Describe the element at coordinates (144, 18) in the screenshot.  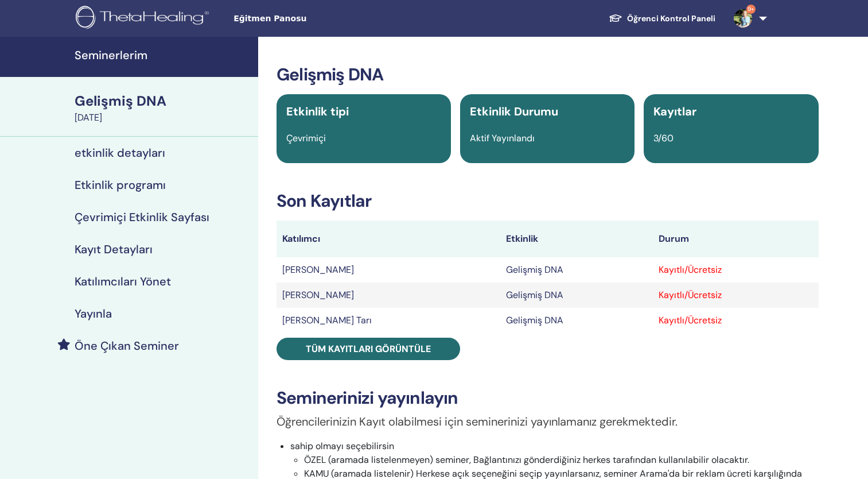
I see `img: logo.png` at that location.